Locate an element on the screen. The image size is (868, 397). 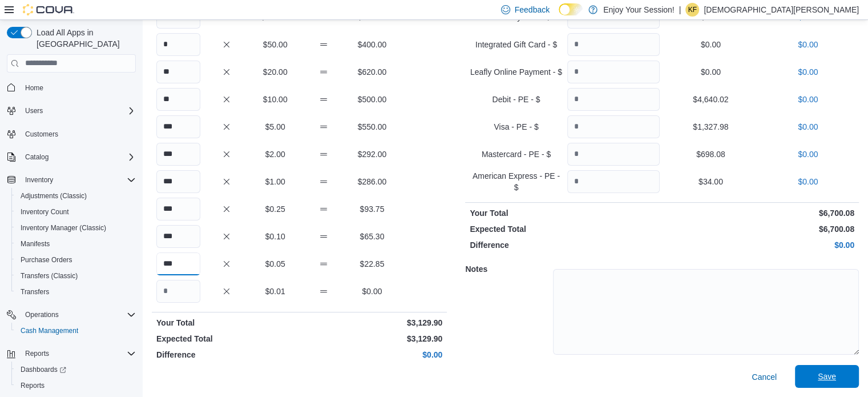
span: Operations is located at coordinates (41, 315).